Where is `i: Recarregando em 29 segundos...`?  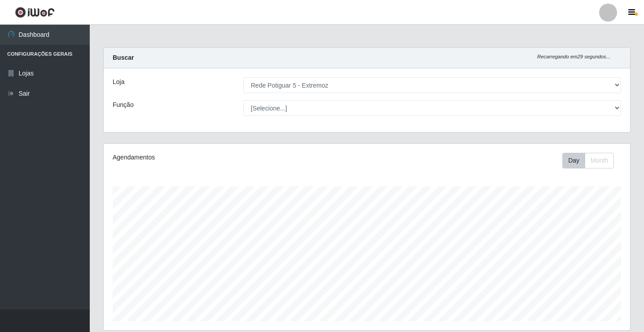 i: Recarregando em 29 segundos... is located at coordinates (574, 57).